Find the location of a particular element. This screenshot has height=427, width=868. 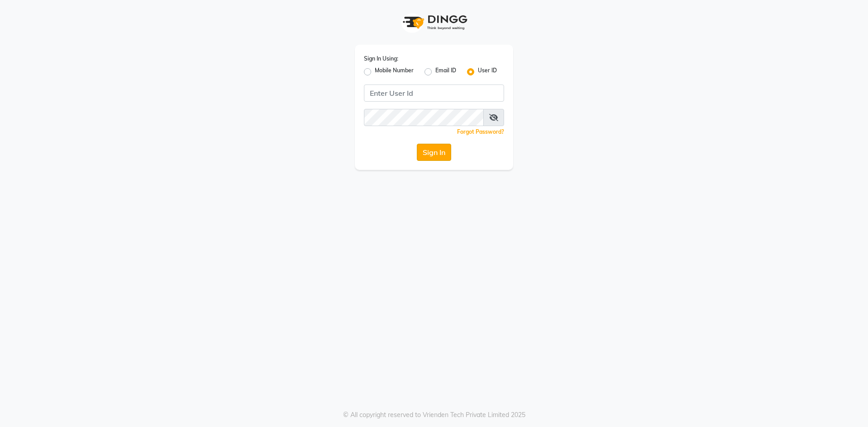

label: Sign In Using: is located at coordinates (381, 59).